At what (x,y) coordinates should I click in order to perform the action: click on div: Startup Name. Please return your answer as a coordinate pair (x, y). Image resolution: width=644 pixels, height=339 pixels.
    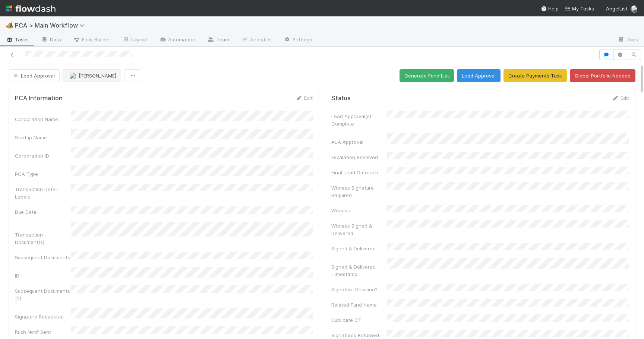
    Looking at the image, I should click on (43, 138).